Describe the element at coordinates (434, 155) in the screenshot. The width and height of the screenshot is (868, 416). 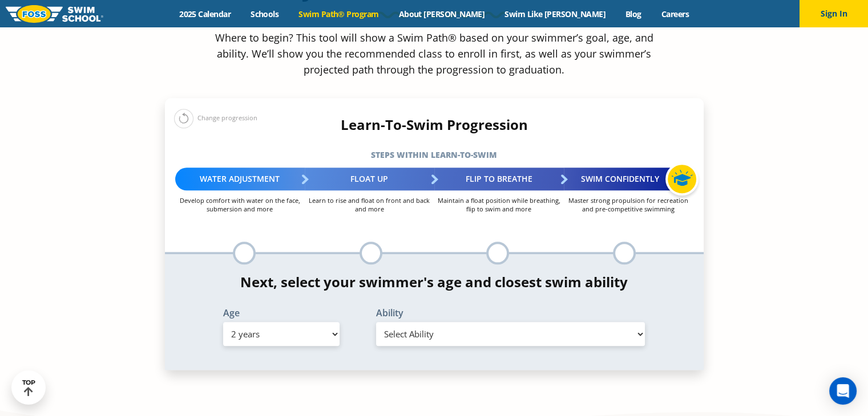
I see `h5: Steps within Learn-to-Swim` at that location.